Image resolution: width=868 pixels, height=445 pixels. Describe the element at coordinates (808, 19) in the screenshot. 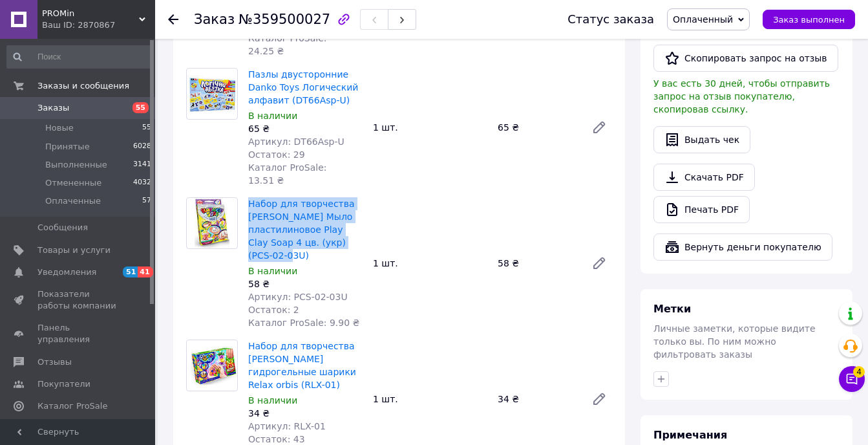

I see `button: Заказ выполнен` at that location.